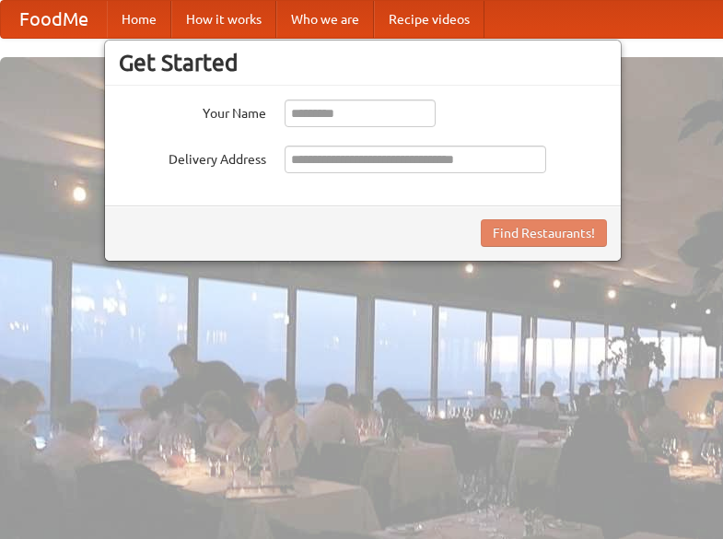  What do you see at coordinates (363, 63) in the screenshot?
I see `h3: Get Started` at bounding box center [363, 63].